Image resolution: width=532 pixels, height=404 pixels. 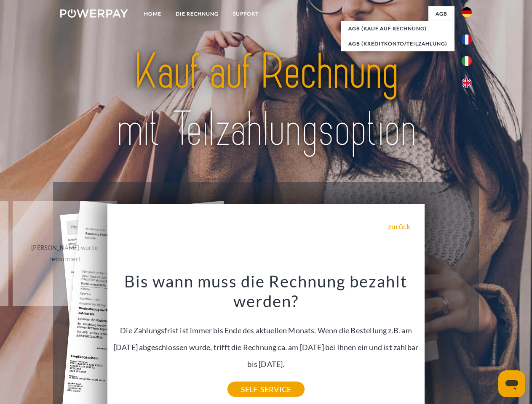 What do you see at coordinates (441, 14) in the screenshot?
I see `a: agb` at bounding box center [441, 14].